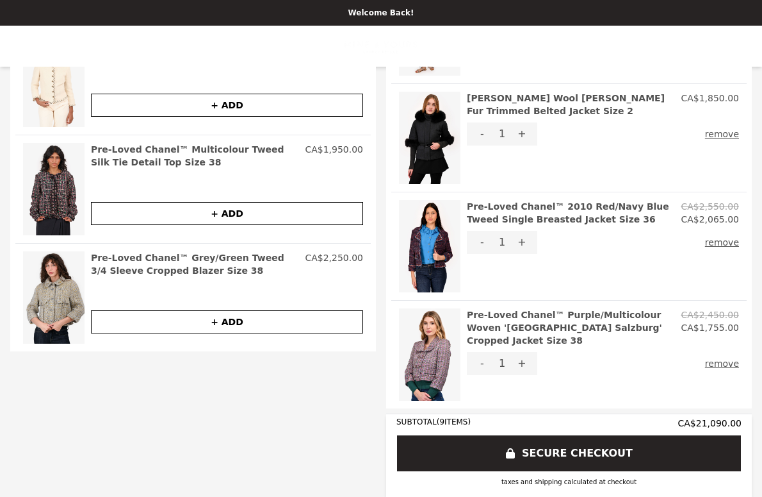  I want to click on img: Brand Logo, so click(381, 46).